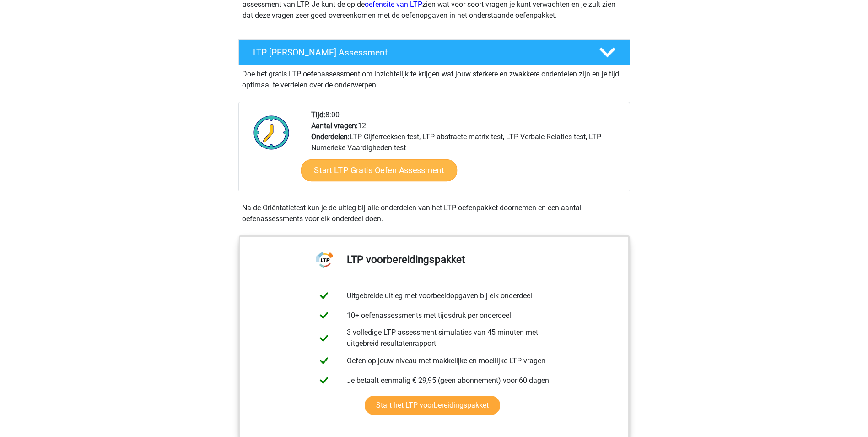 This screenshot has height=437, width=868. Describe the element at coordinates (335, 126) in the screenshot. I see `b: Aantal vragen:` at that location.